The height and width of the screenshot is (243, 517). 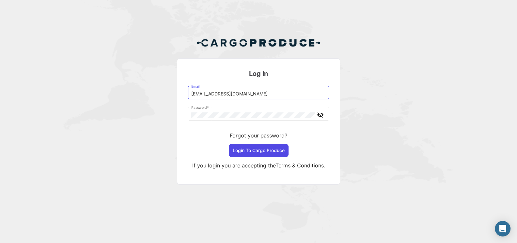 What do you see at coordinates (320, 115) in the screenshot?
I see `mat-icon: visibility_off` at bounding box center [320, 115].